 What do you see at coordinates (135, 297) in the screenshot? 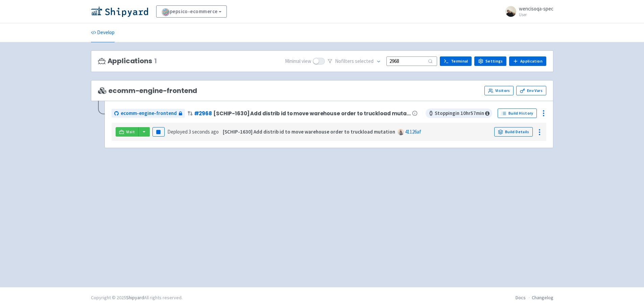
I see `a: Shipyard` at bounding box center [135, 297].